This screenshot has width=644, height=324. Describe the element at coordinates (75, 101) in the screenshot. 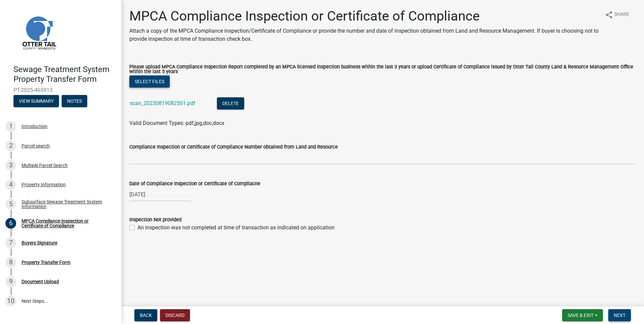

I see `wm-modal-confirm: Notes` at that location.